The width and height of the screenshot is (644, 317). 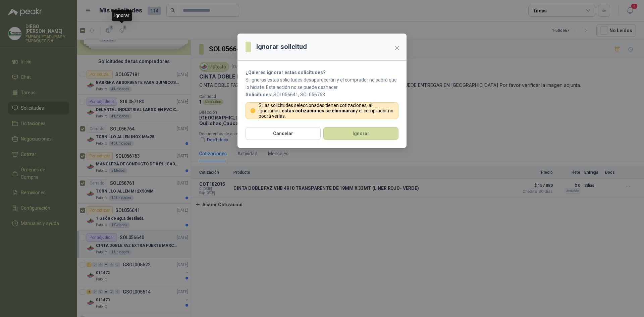 What do you see at coordinates (326, 111) in the screenshot?
I see `p: Si las solicitudes seleccionadas tienen cotizaciones, al ignorarlas, y el comprador no podrá verlas.` at bounding box center [326, 111].